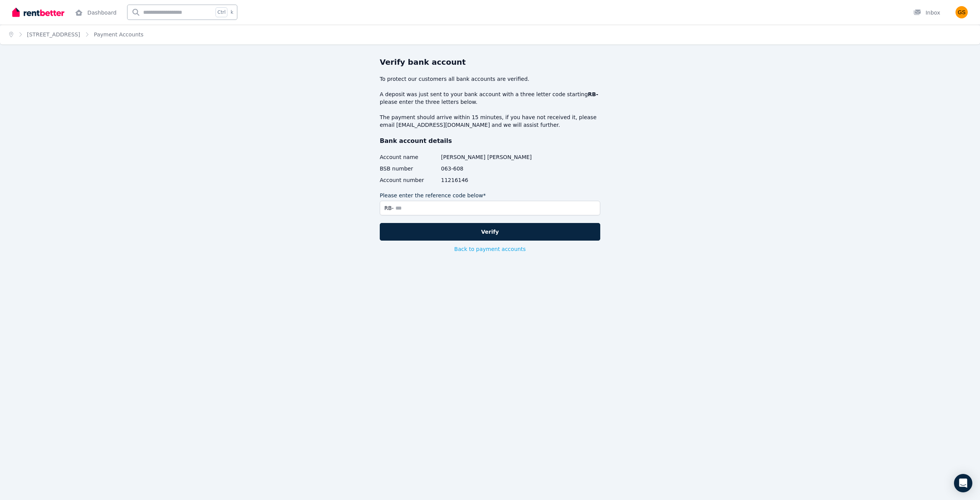 The image size is (980, 500). Describe the element at coordinates (490, 98) in the screenshot. I see `p: A deposit was just sent to your bank account with a three letter code starting please enter the t...` at that location.